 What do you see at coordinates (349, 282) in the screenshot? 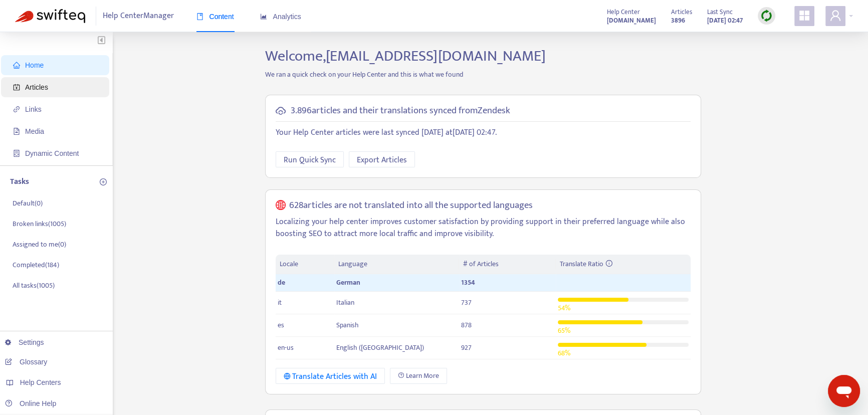
I see `span: German` at bounding box center [349, 282].